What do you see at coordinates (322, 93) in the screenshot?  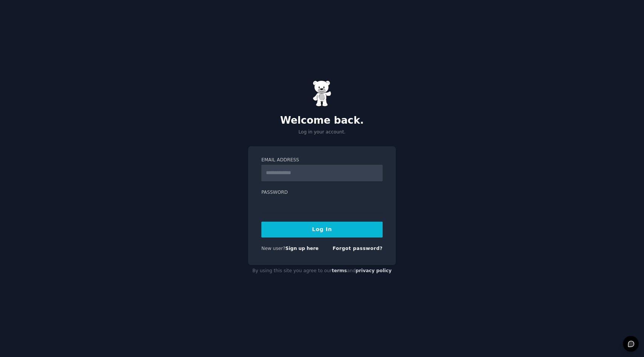 I see `img: Gummy Bear` at bounding box center [322, 93].